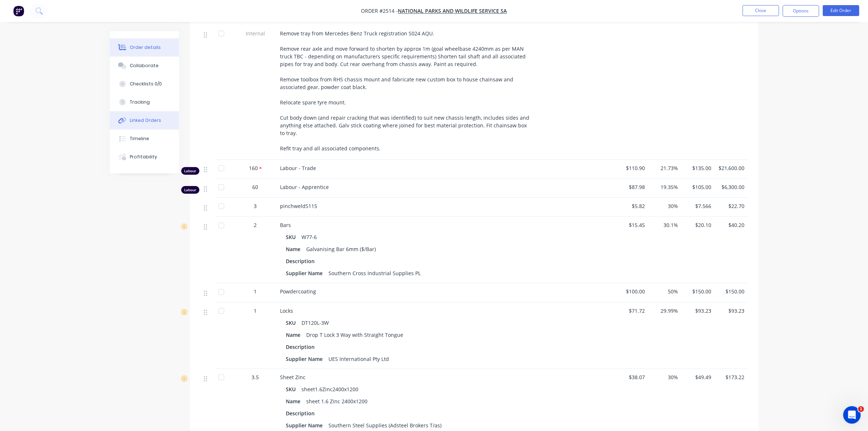 The width and height of the screenshot is (868, 431). I want to click on span: $100.00, so click(631, 291).